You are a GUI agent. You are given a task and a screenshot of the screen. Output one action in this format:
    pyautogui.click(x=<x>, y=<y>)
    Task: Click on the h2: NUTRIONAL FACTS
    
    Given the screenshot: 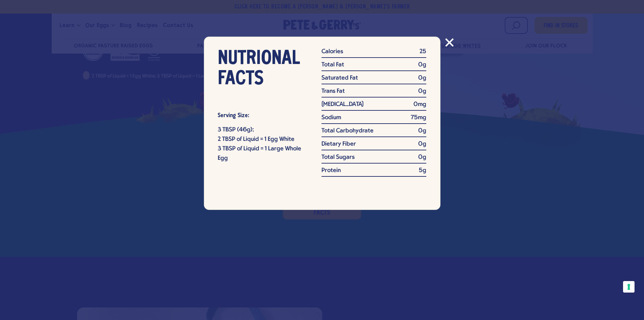 What is the action you would take?
    pyautogui.click(x=261, y=69)
    